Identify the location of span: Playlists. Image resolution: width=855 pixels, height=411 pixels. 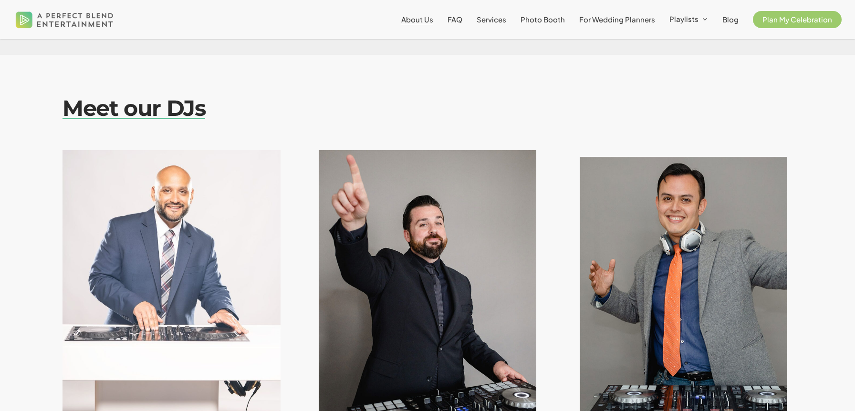
(684, 19).